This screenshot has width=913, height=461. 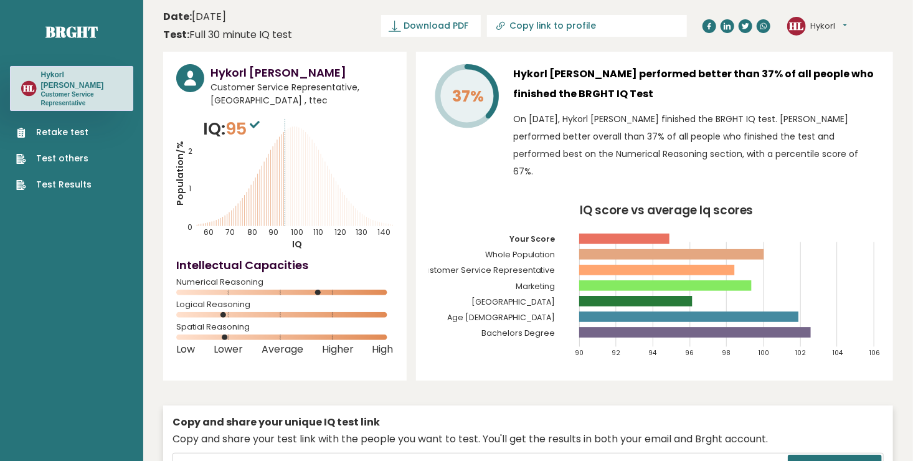 I want to click on tspan: 70, so click(x=230, y=232).